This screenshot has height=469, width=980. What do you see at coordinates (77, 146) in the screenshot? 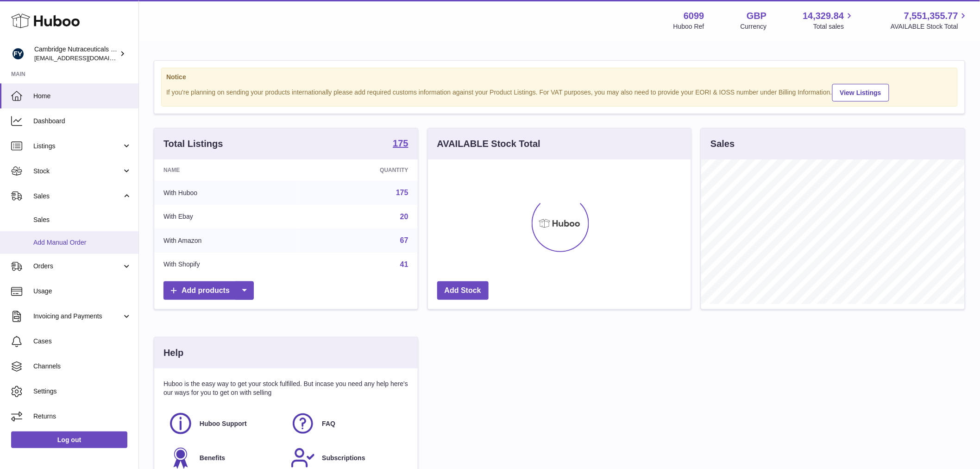
I see `span: Listings` at bounding box center [77, 146].